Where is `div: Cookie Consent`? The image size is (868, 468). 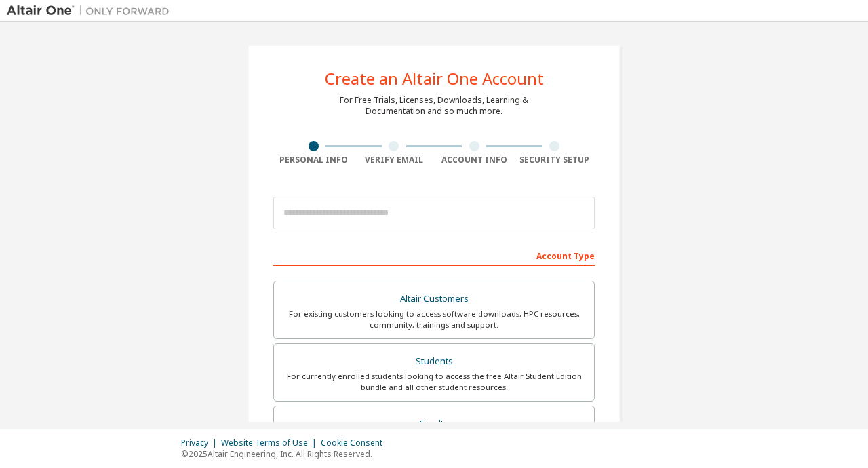 div: Cookie Consent is located at coordinates (355, 443).